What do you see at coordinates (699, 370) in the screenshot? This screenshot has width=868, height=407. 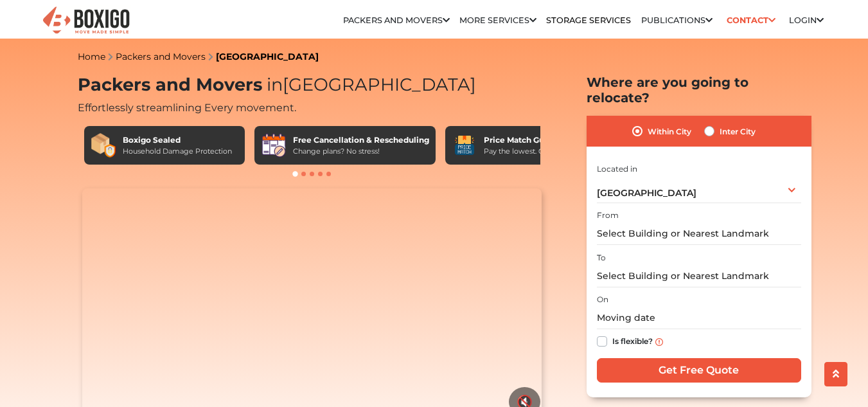 I see `input: Get Free Quote` at bounding box center [699, 370].